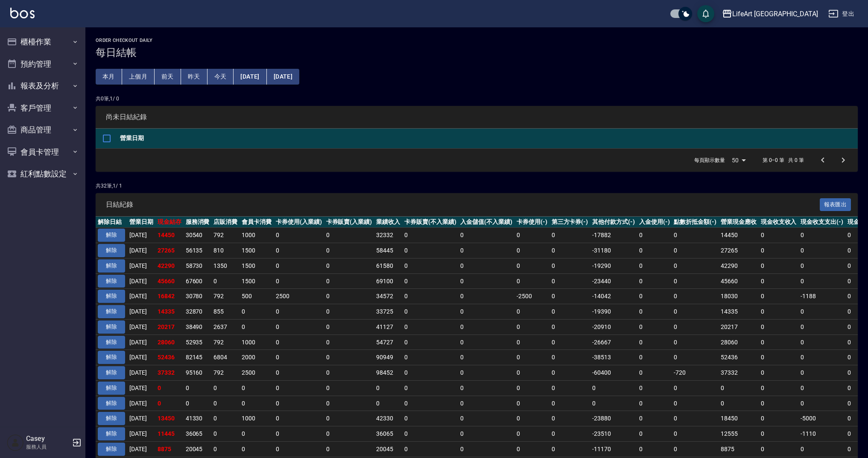 The height and width of the screenshot is (458, 868). What do you see at coordinates (388, 235) in the screenshot?
I see `td: 32332` at bounding box center [388, 235].